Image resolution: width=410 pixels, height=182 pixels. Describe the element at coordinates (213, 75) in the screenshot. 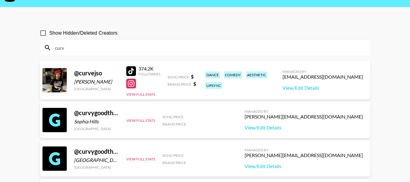

I see `div: dance` at that location.